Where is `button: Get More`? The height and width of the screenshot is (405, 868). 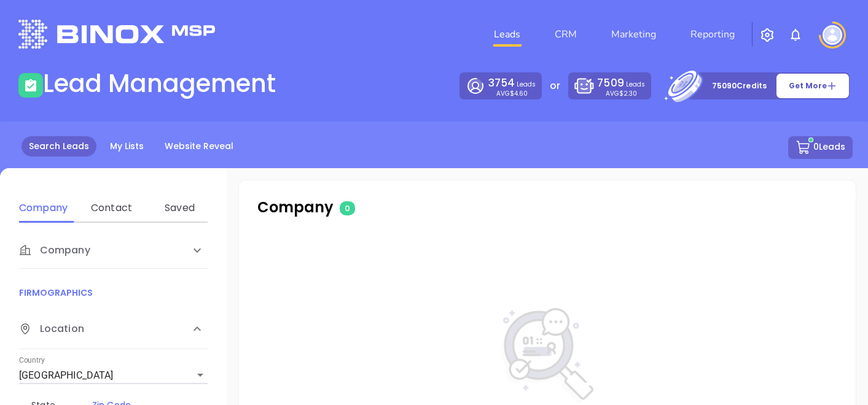 button: Get More is located at coordinates (812, 86).